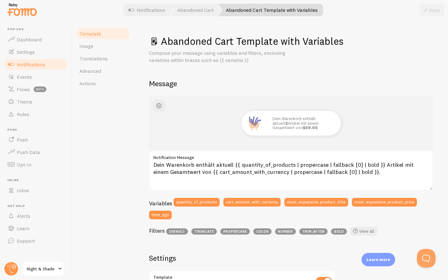  I want to click on a: Template, so click(103, 34).